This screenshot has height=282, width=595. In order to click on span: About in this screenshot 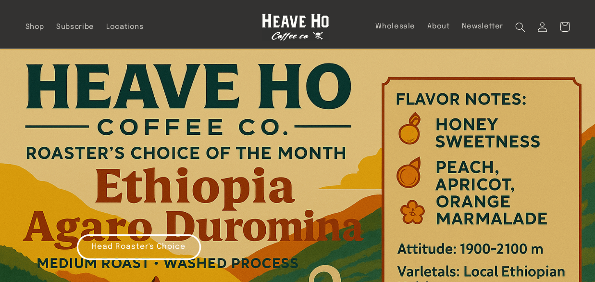, I will do `click(438, 26)`.